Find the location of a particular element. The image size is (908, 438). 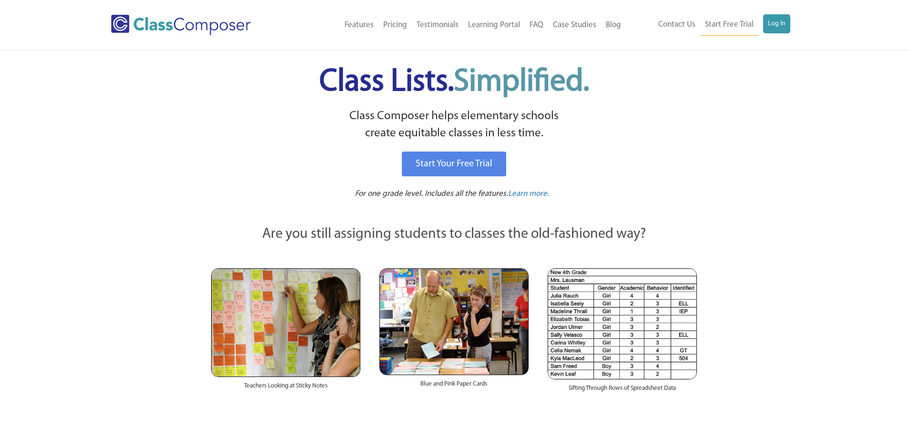

p: Class Composer helps elementary schools create equitable classes in less time. is located at coordinates (454, 125).